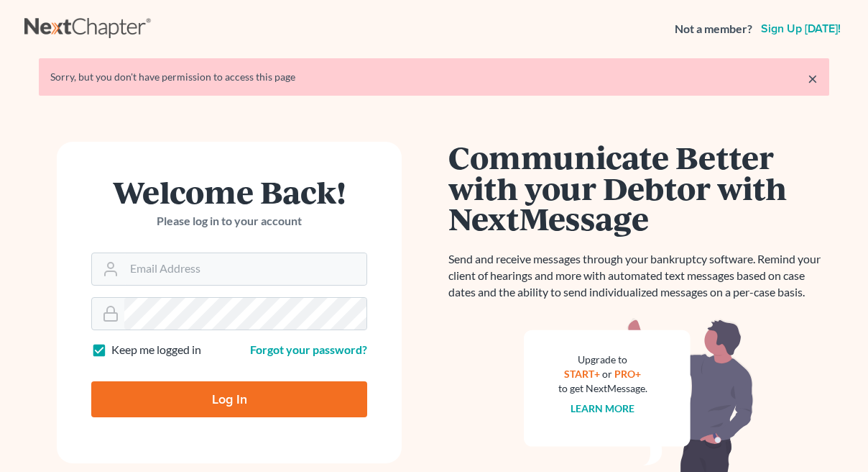 This screenshot has width=868, height=472. What do you see at coordinates (229, 399) in the screenshot?
I see `input: Log In` at bounding box center [229, 399].